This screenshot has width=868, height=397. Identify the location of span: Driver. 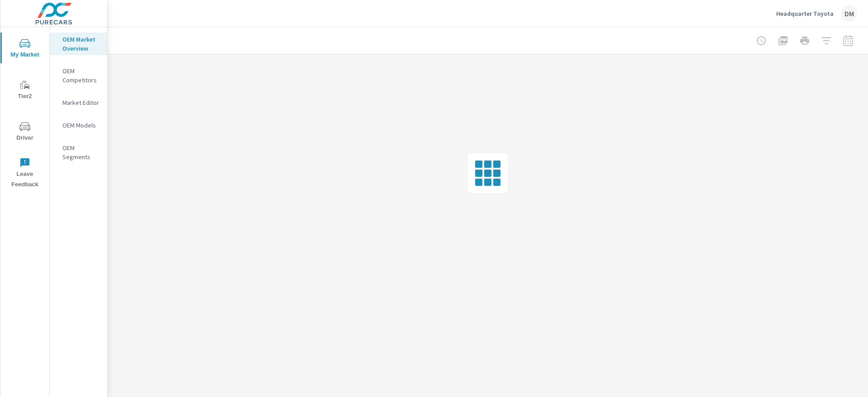
(25, 132).